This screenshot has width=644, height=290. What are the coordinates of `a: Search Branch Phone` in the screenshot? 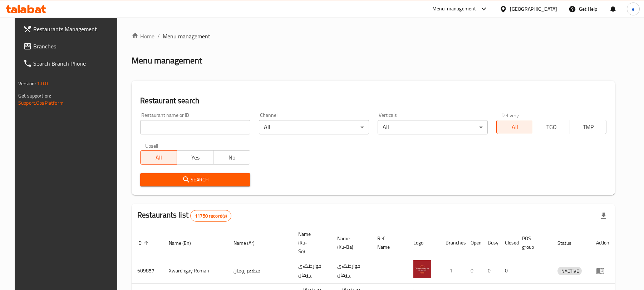 It's located at (70, 63).